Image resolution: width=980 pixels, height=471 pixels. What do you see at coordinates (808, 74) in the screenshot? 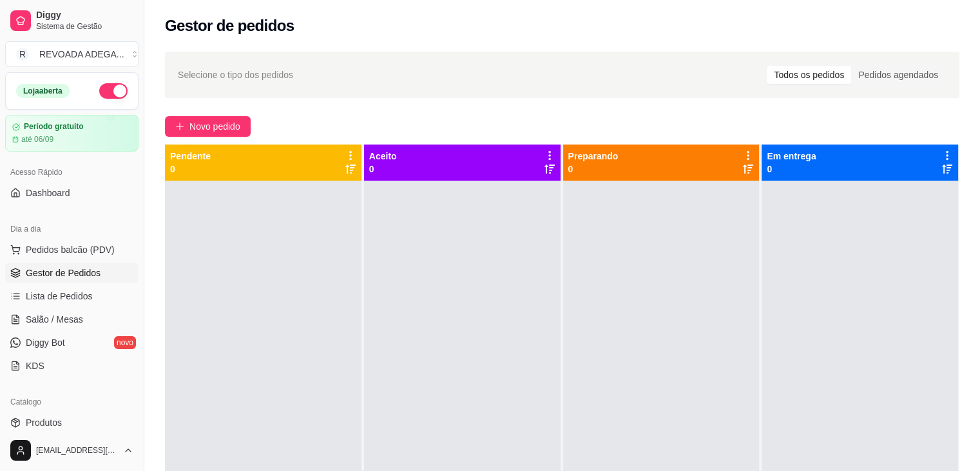
I see `div: Todos os pedidos` at bounding box center [808, 74].